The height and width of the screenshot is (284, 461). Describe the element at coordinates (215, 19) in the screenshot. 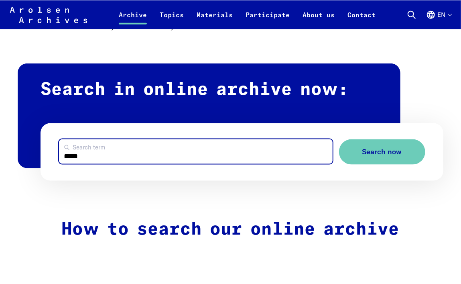

I see `a: Materials` at that location.